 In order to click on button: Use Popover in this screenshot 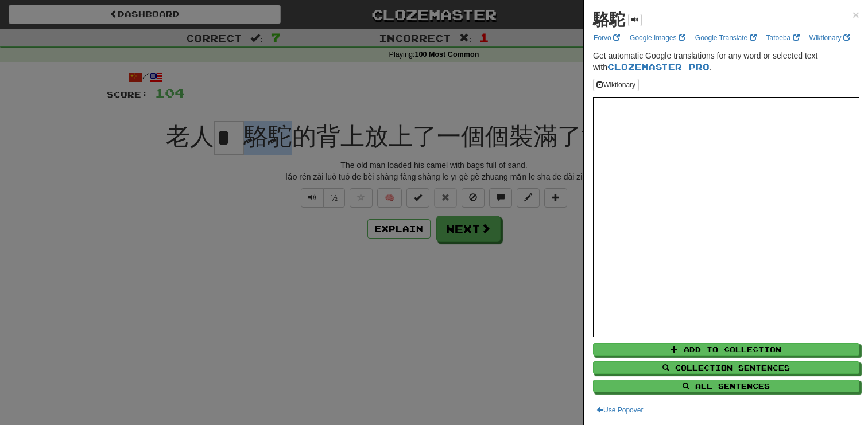, I will do `click(620, 410)`.